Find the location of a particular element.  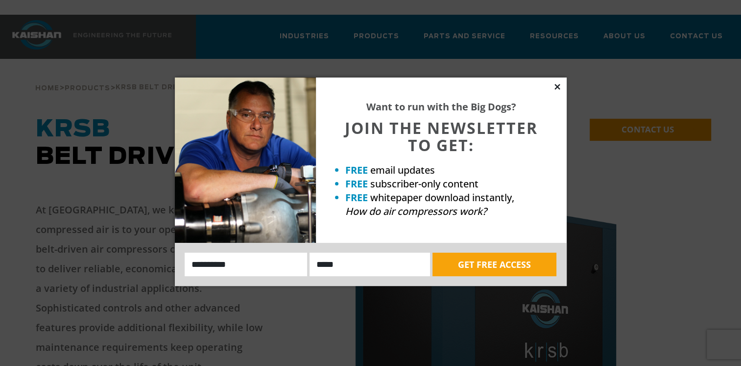

em: How do air compressors work? is located at coordinates (416, 211).